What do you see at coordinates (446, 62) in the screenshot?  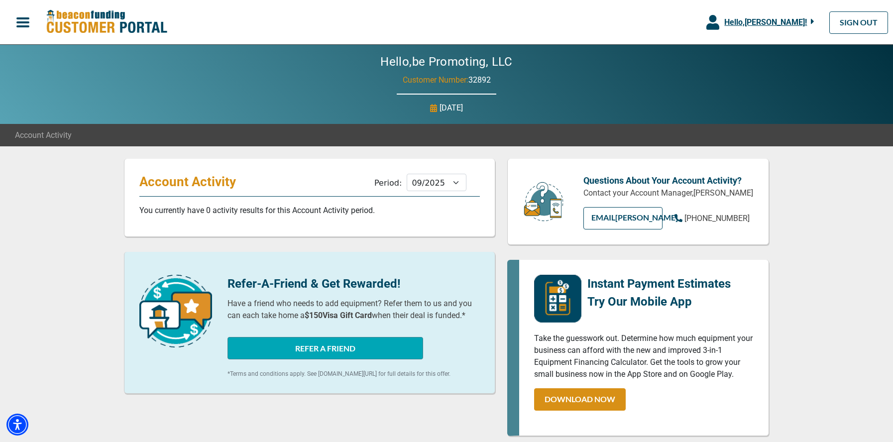 I see `h2: Hello, be Promoting, LLC` at bounding box center [446, 62].